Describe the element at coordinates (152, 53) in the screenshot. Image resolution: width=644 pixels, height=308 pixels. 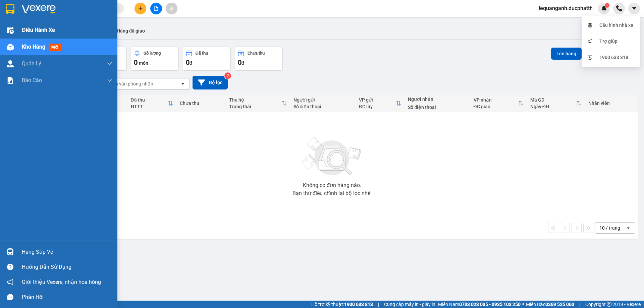
I see `div: Số lượng` at that location.